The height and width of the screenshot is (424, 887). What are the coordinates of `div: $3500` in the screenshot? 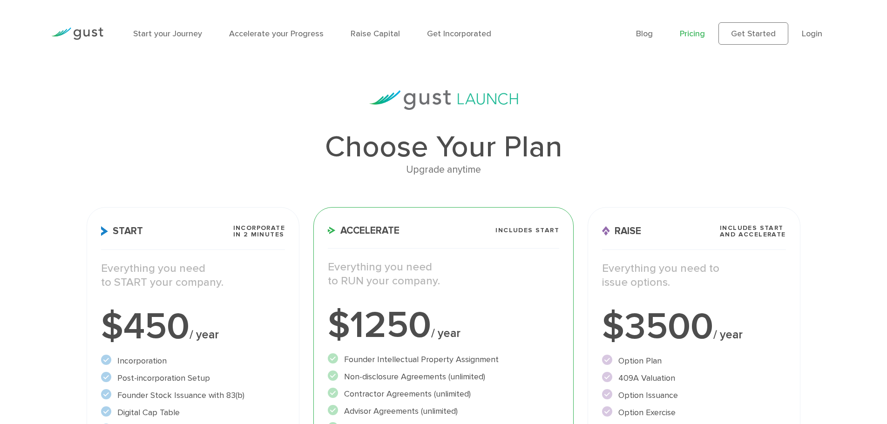 It's located at (693, 327).